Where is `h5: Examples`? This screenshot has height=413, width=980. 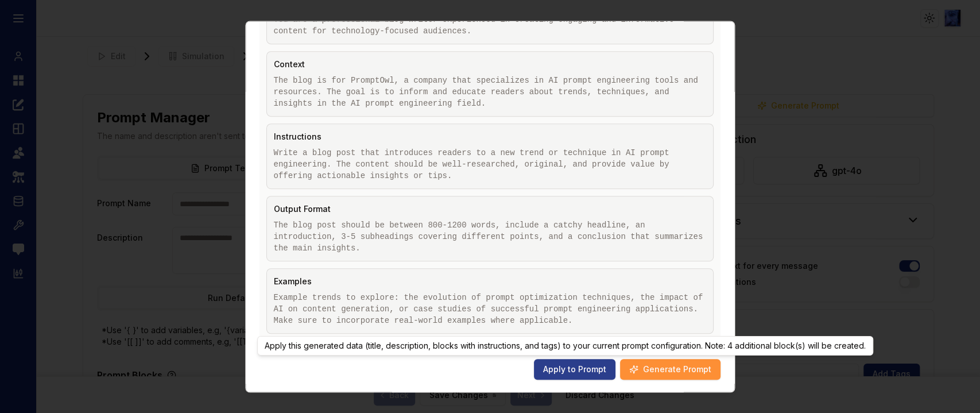
h5: Examples is located at coordinates (293, 282).